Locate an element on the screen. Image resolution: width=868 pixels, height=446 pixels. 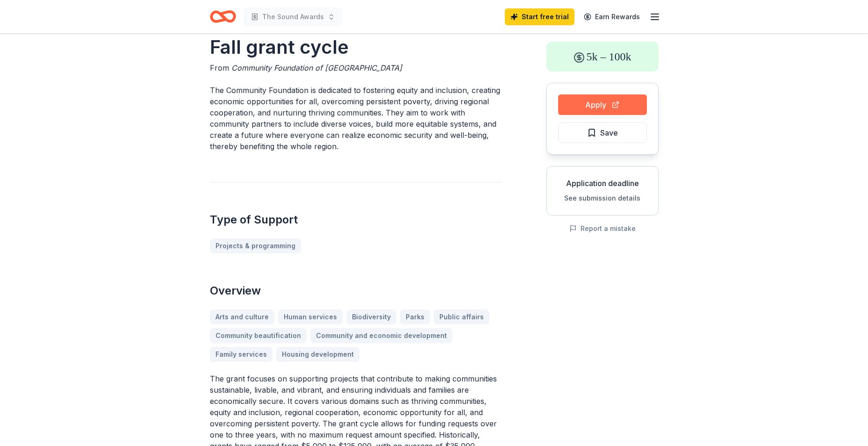
a: Earn Rewards is located at coordinates (612, 17).